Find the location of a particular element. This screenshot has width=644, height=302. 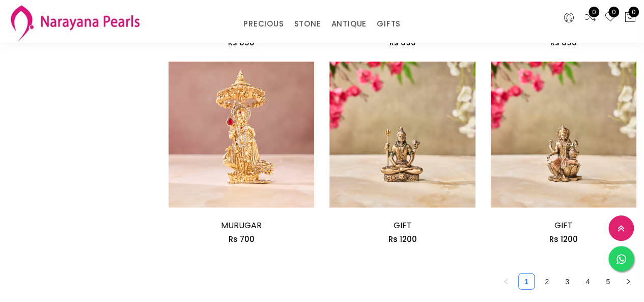

a: 1 is located at coordinates (526, 282).